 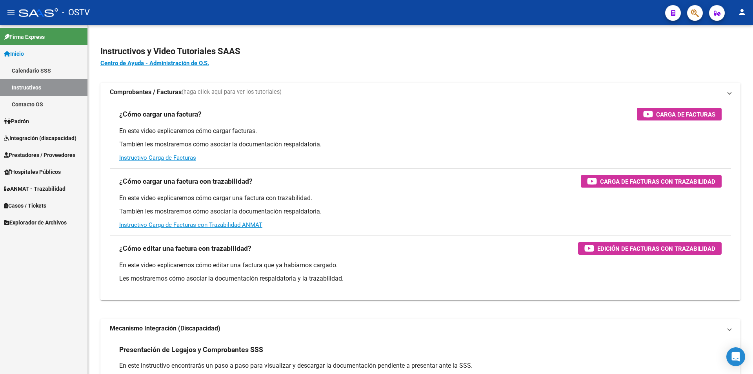 I want to click on span: ANMAT - Trazabilidad, so click(x=35, y=189).